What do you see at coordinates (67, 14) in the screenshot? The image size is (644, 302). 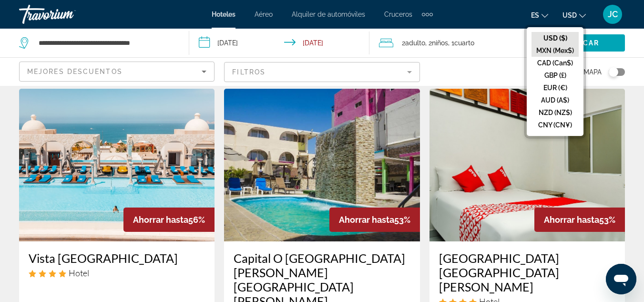 I see `a: Travorium` at bounding box center [67, 14].